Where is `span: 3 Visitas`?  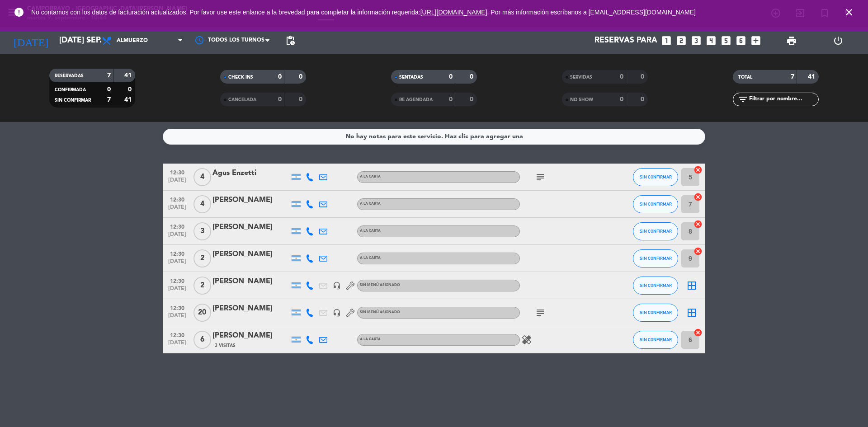
span: 3 Visitas is located at coordinates (226, 346).